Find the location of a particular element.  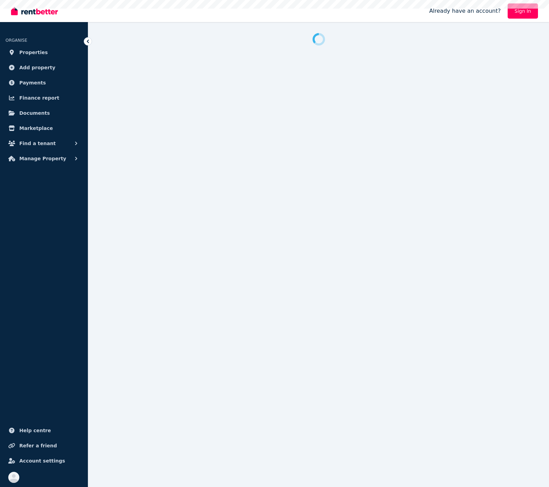

span: Finance report is located at coordinates (39, 98).